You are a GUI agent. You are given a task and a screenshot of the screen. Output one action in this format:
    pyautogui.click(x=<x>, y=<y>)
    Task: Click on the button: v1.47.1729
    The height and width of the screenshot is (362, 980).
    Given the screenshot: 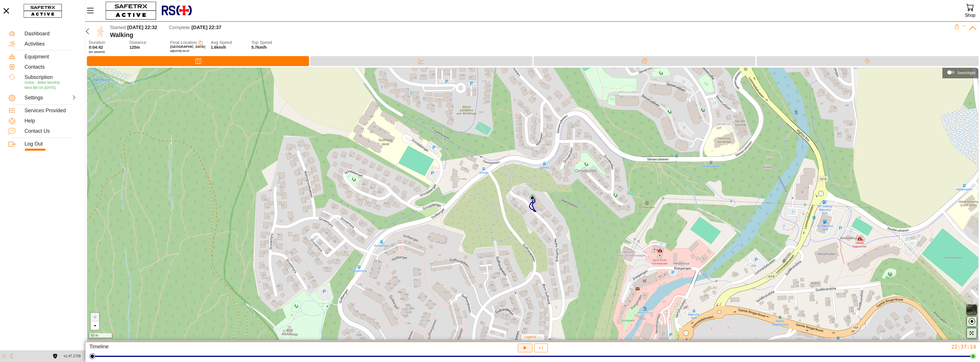 What is the action you would take?
    pyautogui.click(x=72, y=356)
    